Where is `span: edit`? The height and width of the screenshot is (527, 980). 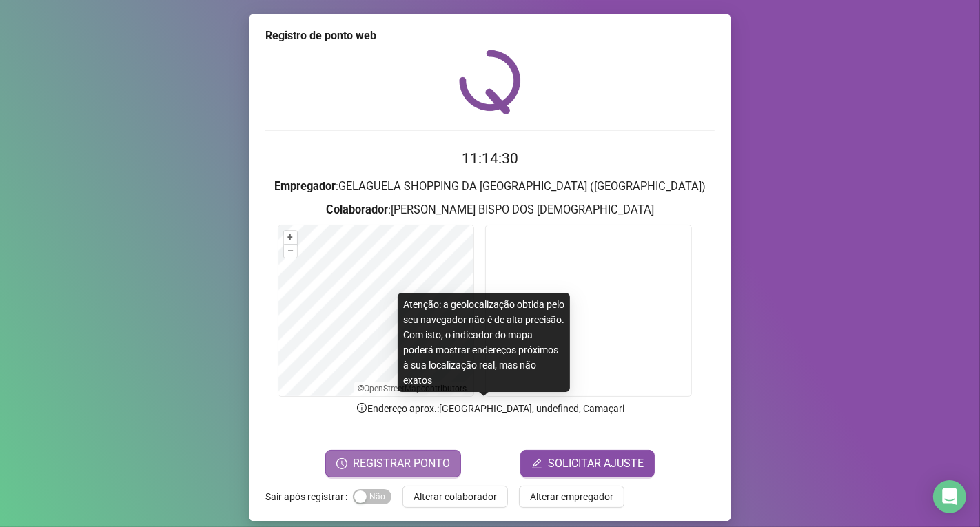
span: edit is located at coordinates (537, 464).